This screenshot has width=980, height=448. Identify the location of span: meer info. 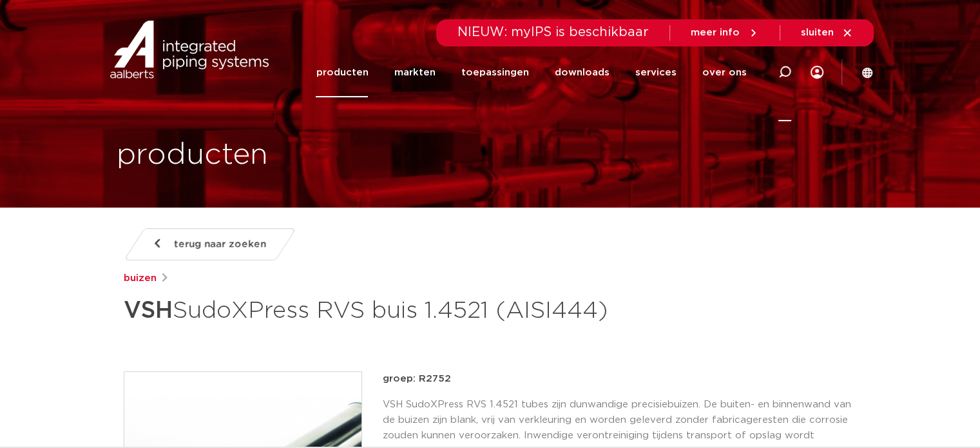
(716, 32).